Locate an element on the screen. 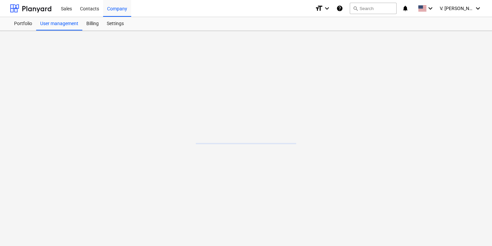  a: Portfolio is located at coordinates (23, 24).